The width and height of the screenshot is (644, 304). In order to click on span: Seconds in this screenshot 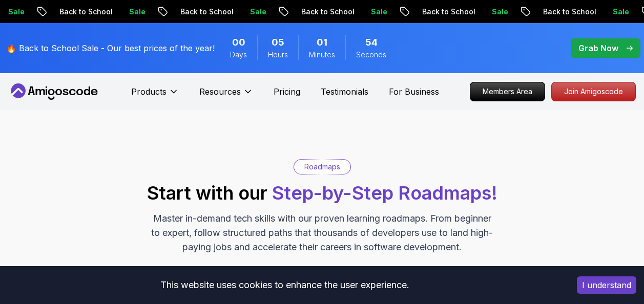, I will do `click(371, 55)`.